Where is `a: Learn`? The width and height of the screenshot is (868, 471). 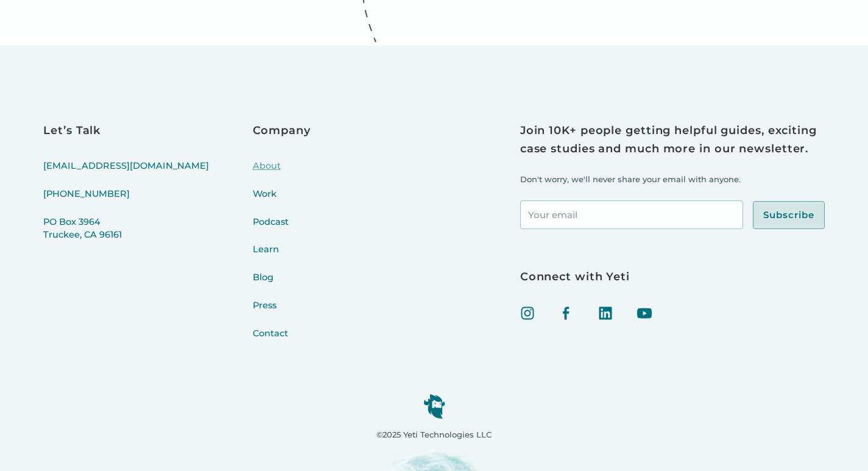
a: Learn is located at coordinates (281, 257).